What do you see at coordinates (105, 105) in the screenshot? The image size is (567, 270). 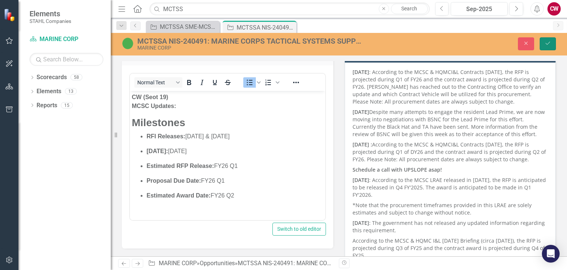 I see `p: FY26 Q2` at bounding box center [105, 105].